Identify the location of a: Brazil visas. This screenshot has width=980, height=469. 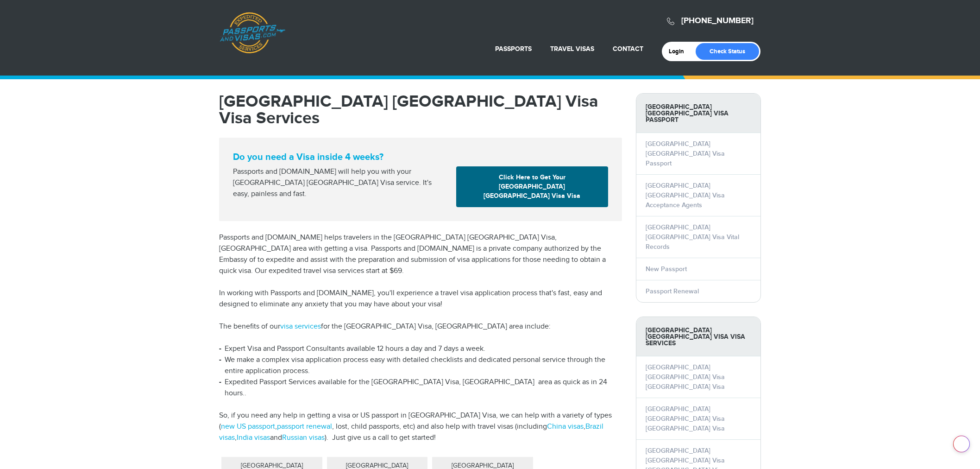
(412, 431).